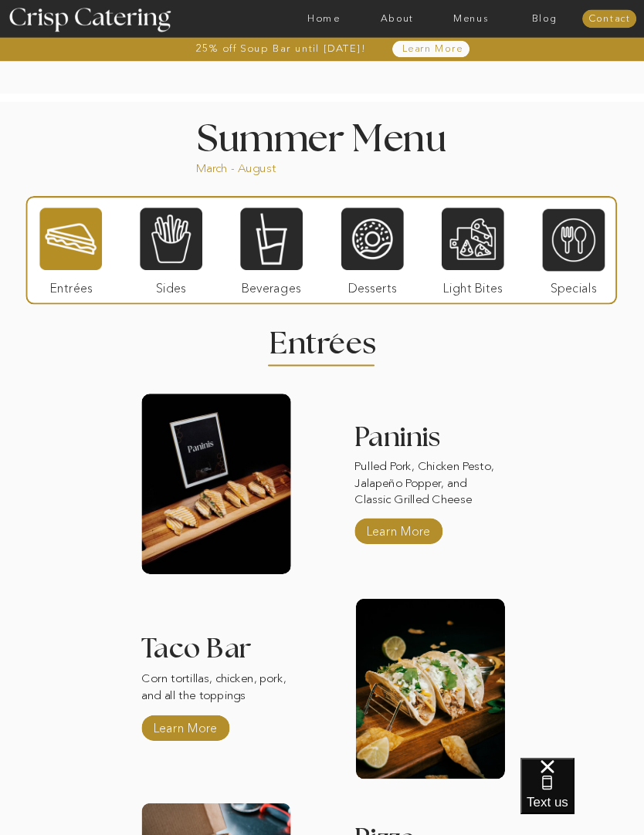  Describe the element at coordinates (171, 286) in the screenshot. I see `p: Sides` at that location.